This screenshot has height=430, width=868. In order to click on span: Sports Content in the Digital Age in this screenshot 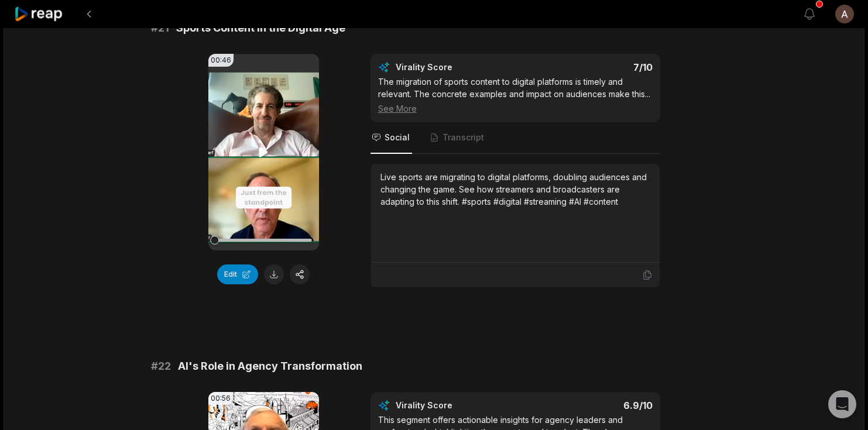, I will do `click(260, 28)`.